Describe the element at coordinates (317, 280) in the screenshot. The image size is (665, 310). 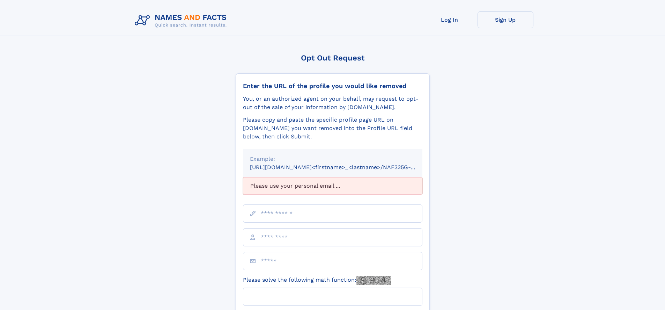
I see `label: Please solve the following math function:` at that location.